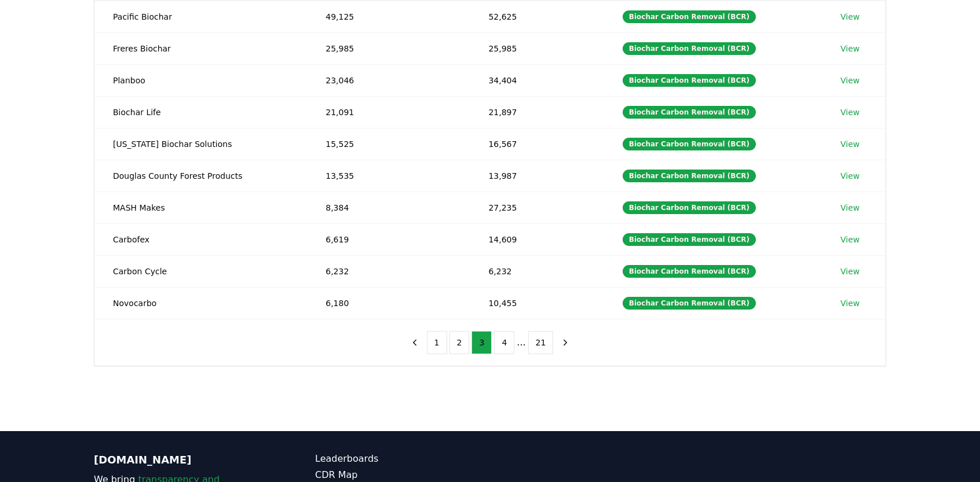 The image size is (980, 482). What do you see at coordinates (536, 80) in the screenshot?
I see `td: 34,404` at bounding box center [536, 80].